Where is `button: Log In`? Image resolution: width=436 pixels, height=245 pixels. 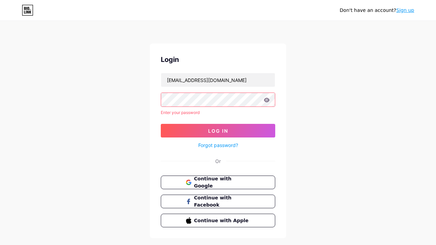
button: Log In is located at coordinates (218, 131).